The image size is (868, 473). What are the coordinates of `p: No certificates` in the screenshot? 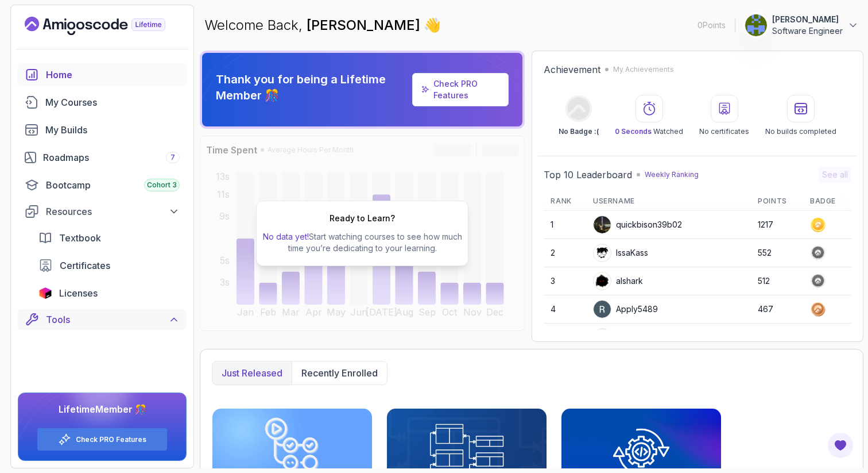 It's located at (724, 131).